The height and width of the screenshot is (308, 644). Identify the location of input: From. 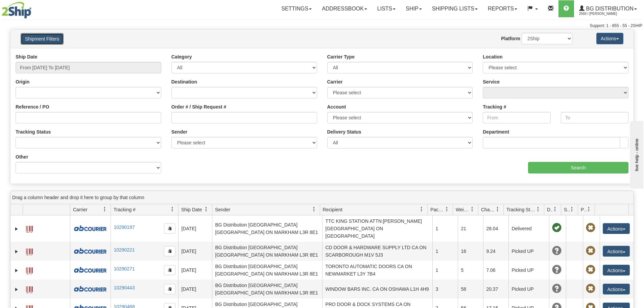
(516, 118).